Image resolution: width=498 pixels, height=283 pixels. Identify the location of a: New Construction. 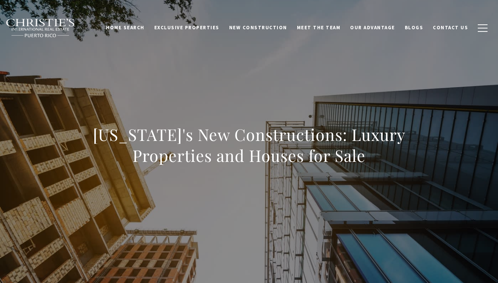
(258, 28).